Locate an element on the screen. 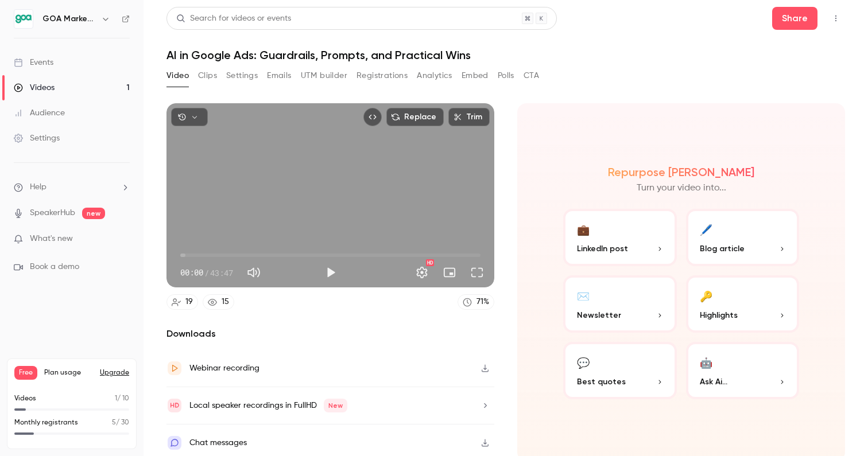  img: GOA Marketing is located at coordinates (24, 19).